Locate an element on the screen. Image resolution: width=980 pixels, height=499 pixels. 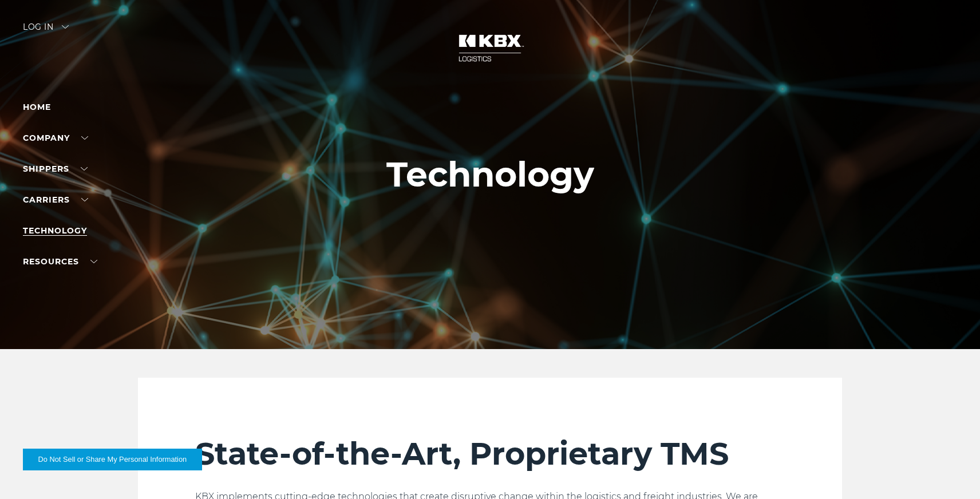
a: SHIPPERS is located at coordinates (55, 169).